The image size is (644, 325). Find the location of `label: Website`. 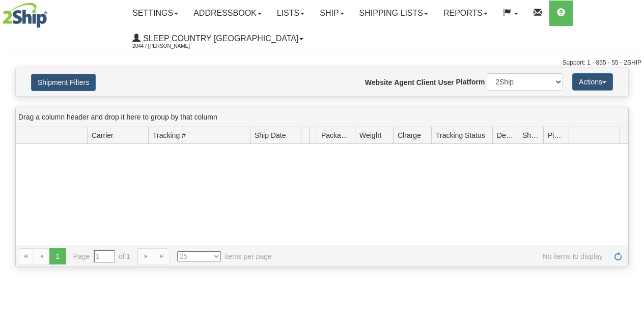

label: Website is located at coordinates (378, 82).